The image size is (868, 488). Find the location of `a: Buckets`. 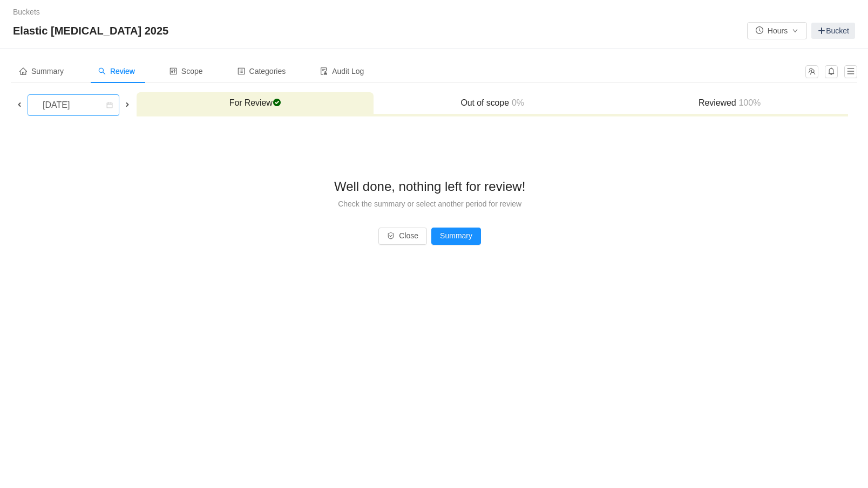

a: Buckets is located at coordinates (26, 12).